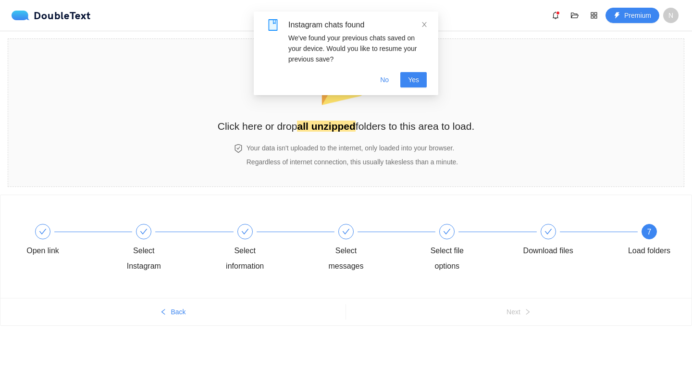  What do you see at coordinates (357, 25) in the screenshot?
I see `div: Instagram chats found` at bounding box center [357, 25].